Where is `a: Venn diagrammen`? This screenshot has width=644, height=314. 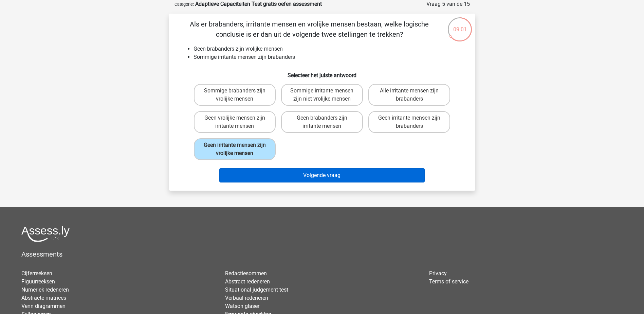 a: Venn diagrammen is located at coordinates (43, 306).